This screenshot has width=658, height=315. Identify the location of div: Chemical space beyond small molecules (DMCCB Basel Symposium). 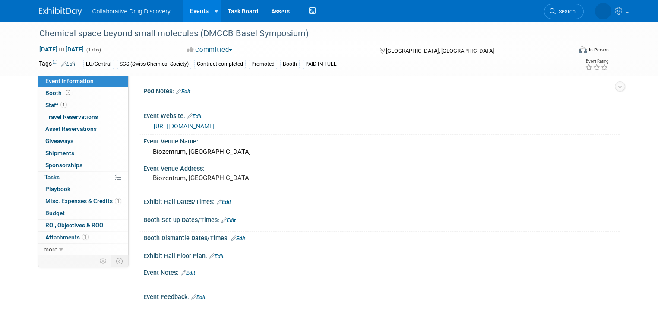
(298, 34).